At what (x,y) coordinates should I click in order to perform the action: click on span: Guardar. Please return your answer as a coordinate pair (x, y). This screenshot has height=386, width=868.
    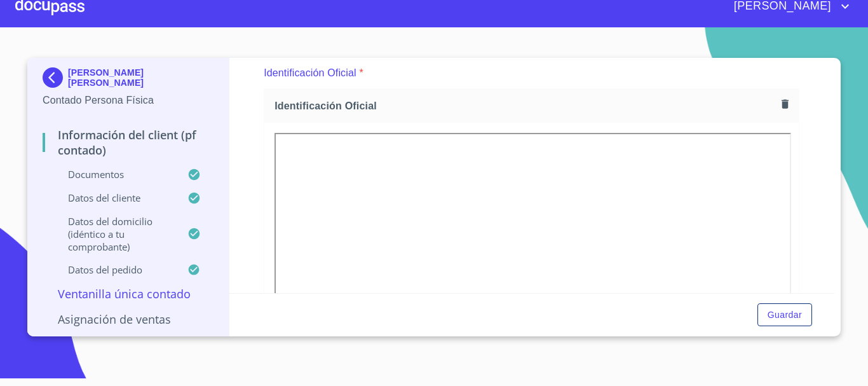
    Looking at the image, I should click on (785, 315).